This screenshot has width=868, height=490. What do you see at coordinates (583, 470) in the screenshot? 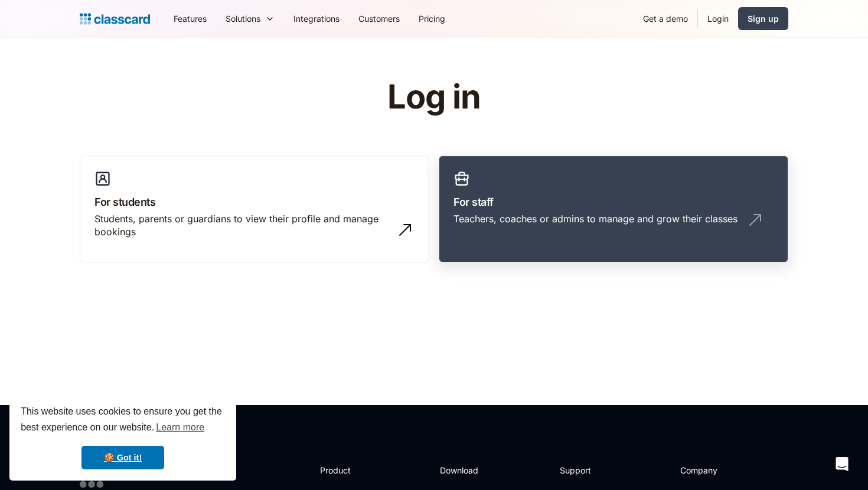
I see `h2: Support` at bounding box center [583, 470].